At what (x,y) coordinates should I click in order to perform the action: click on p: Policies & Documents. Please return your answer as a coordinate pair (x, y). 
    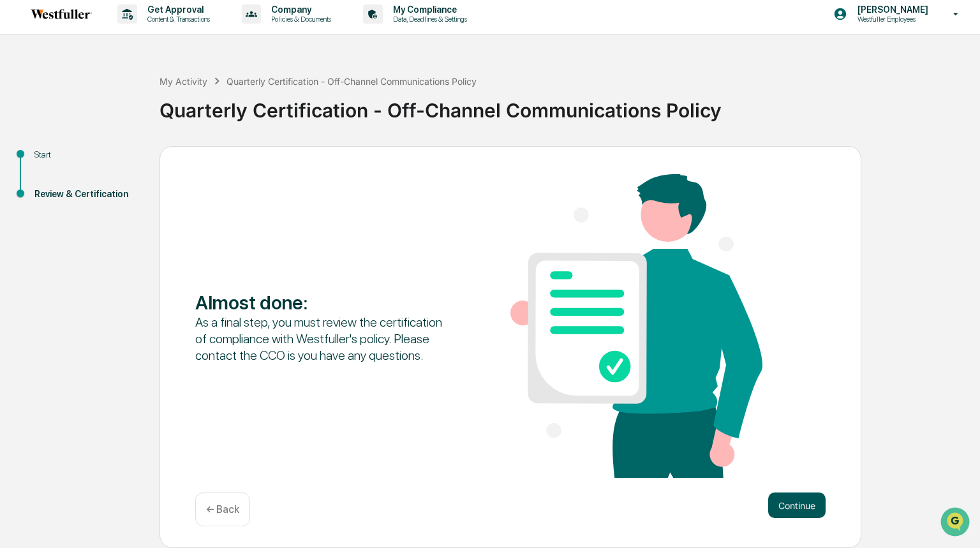
    Looking at the image, I should click on (299, 19).